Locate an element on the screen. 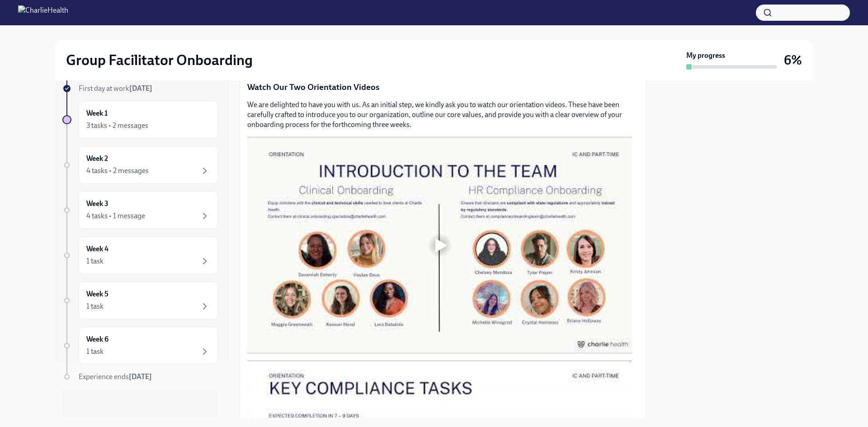  div: 4 tasks • 2 messages is located at coordinates (117, 171).